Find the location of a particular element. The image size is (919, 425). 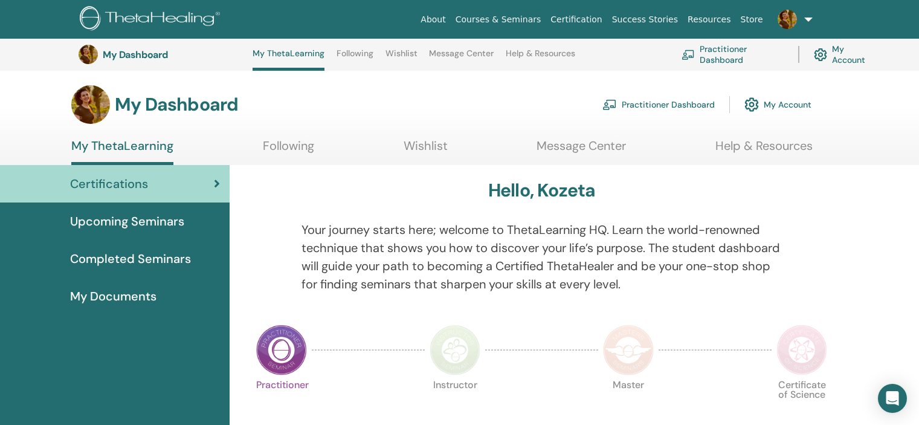

div: Open Intercom Messenger is located at coordinates (893, 398).